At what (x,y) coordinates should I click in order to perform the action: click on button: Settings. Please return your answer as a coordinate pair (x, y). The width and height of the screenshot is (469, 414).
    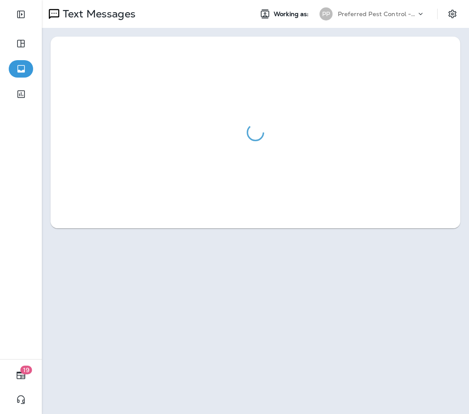
    Looking at the image, I should click on (452, 14).